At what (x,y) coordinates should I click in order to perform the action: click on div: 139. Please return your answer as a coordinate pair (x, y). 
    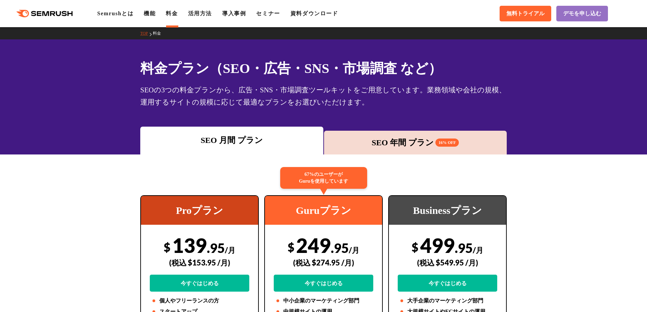
    Looking at the image, I should click on (199, 262).